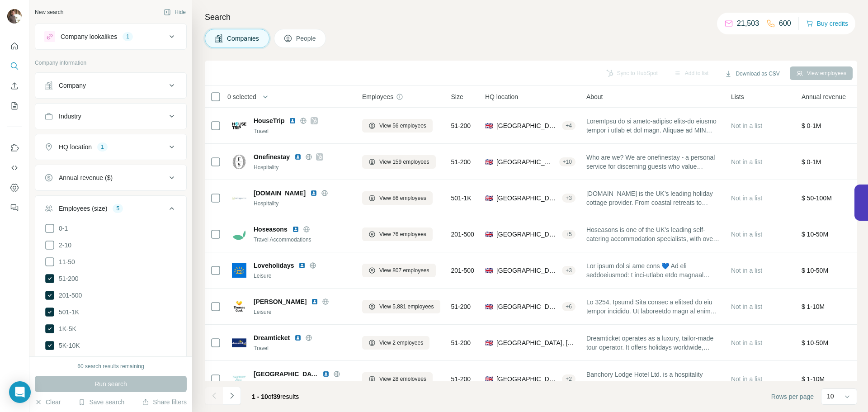 Image resolution: width=868 pixels, height=412 pixels. What do you see at coordinates (47, 401) in the screenshot?
I see `button: Clear` at bounding box center [47, 401].